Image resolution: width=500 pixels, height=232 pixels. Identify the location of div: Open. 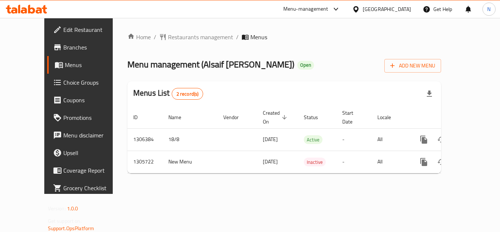
(305, 65).